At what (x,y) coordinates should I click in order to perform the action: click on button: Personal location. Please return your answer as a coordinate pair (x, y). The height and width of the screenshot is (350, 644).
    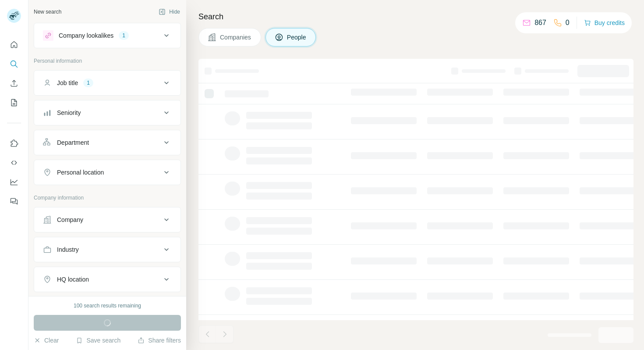
    Looking at the image, I should click on (107, 172).